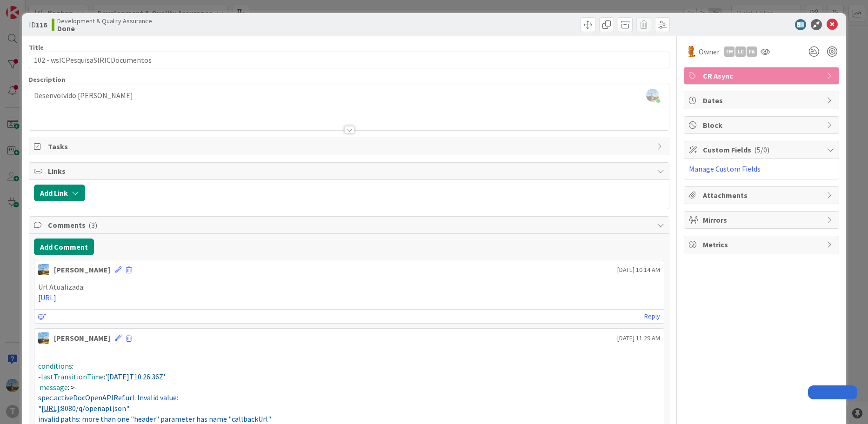 The image size is (868, 424). Describe the element at coordinates (36, 47) in the screenshot. I see `label: Title` at that location.